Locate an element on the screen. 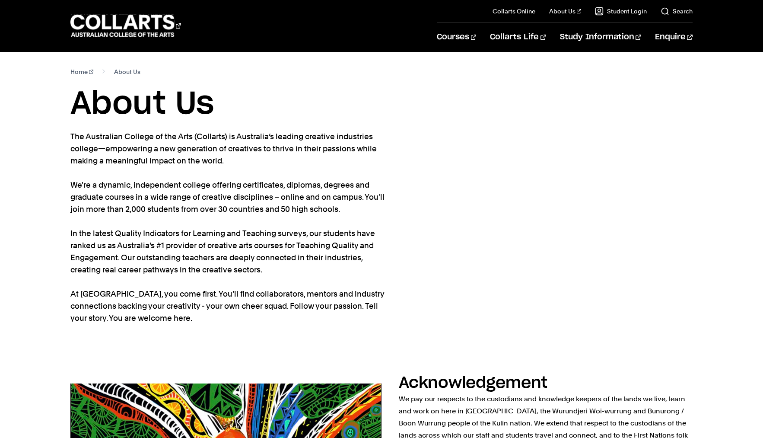 Image resolution: width=763 pixels, height=438 pixels. a: Study Information is located at coordinates (601, 37).